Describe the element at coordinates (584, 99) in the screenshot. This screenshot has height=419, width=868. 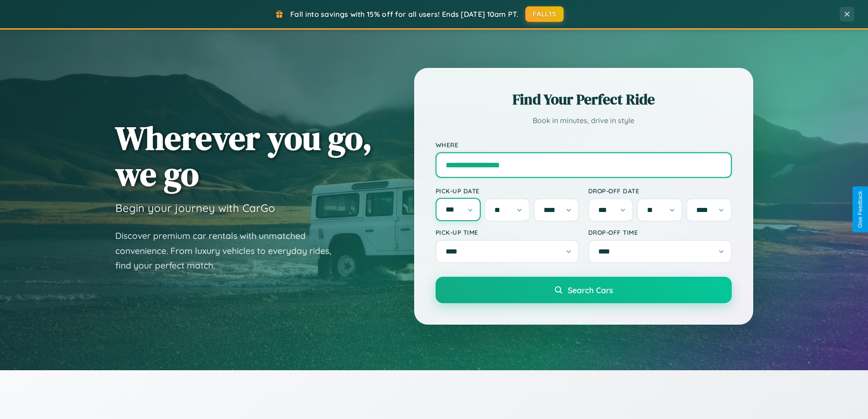
I see `h2: Find Your Perfect Ride` at that location.